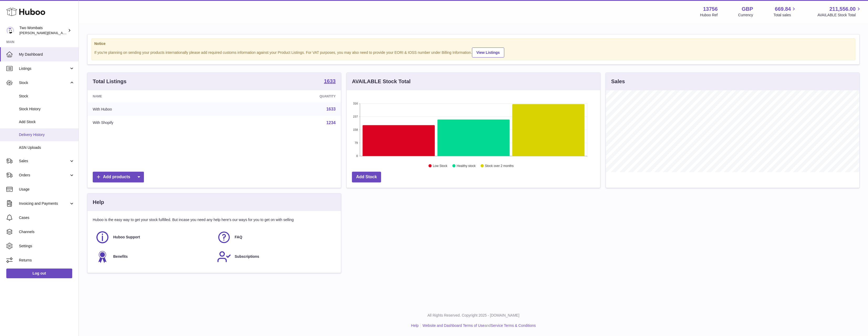  What do you see at coordinates (331, 123) in the screenshot?
I see `a: 1234` at bounding box center [331, 123].